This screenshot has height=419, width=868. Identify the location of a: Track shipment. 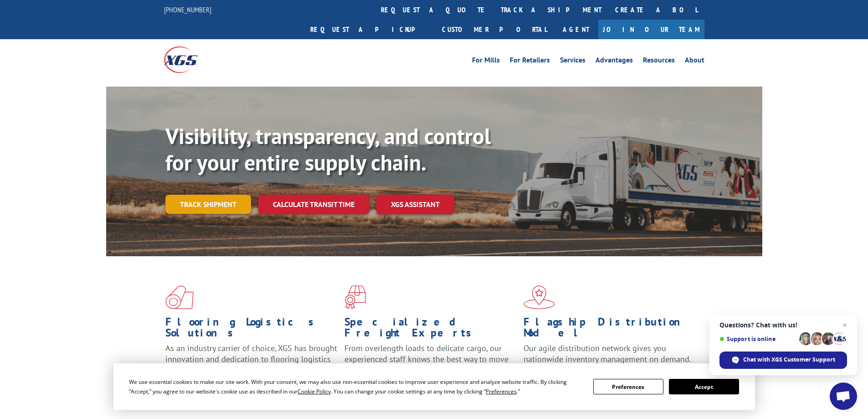
(209, 204).